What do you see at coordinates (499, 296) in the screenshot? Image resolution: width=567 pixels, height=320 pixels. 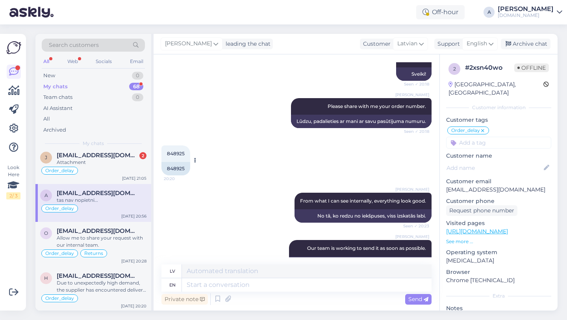 I see `div: Extra` at bounding box center [499, 296].